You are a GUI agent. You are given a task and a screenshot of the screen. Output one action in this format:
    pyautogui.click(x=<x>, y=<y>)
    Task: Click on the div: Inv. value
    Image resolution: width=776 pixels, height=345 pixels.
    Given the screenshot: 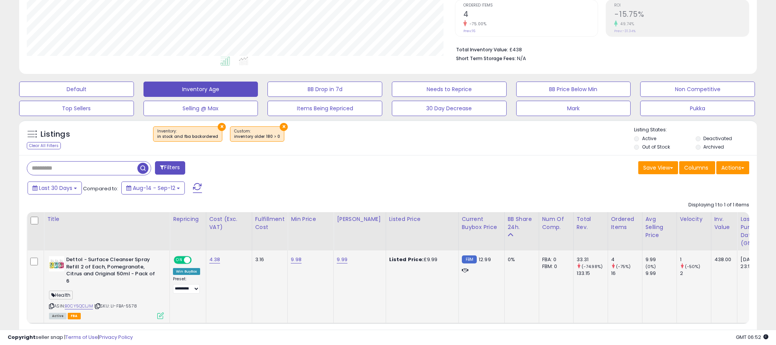 What is the action you would take?
    pyautogui.click(x=724, y=223)
    